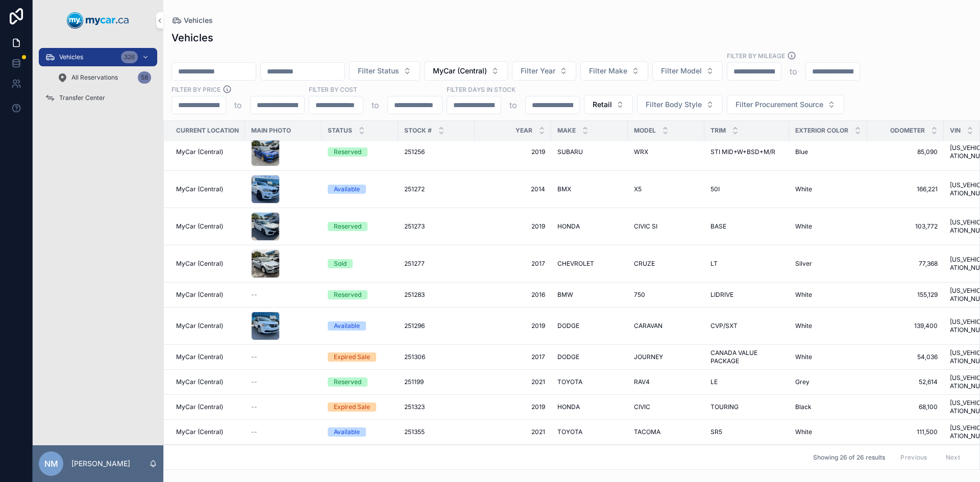  I want to click on a: LIDRIVE, so click(747, 294).